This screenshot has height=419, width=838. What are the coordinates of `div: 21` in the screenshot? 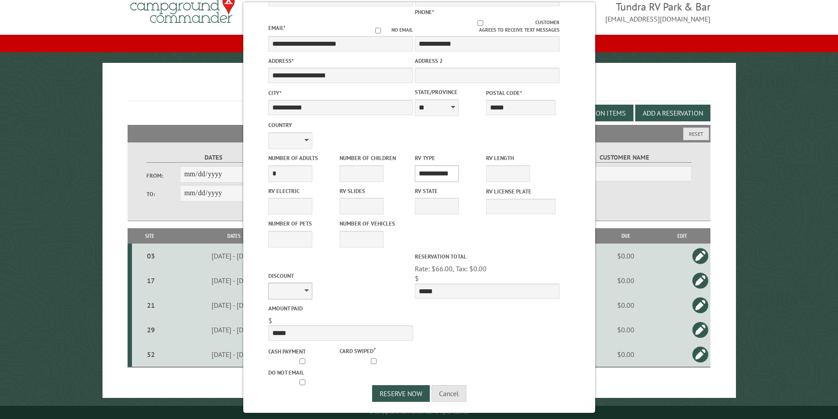 It's located at (151, 305).